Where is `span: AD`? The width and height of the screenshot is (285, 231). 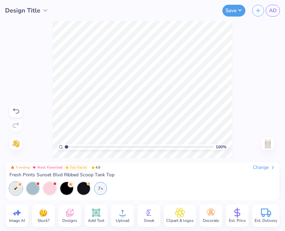
span: AD is located at coordinates (272, 10).